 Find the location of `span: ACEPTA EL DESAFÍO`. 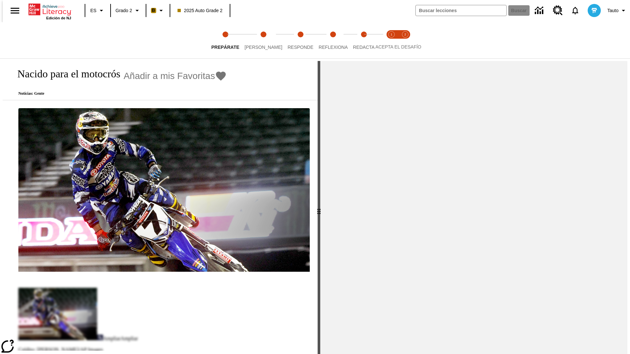

span: ACEPTA EL DESAFÍO is located at coordinates (398, 47).